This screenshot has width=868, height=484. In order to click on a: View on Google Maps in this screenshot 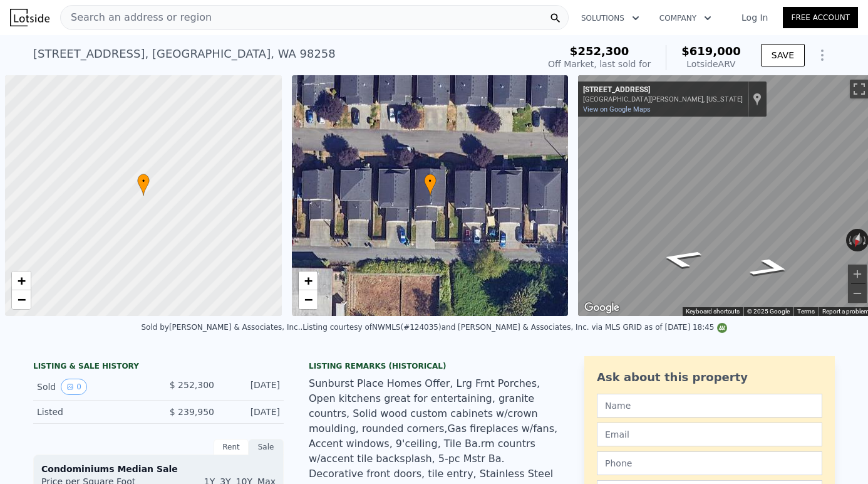, I will do `click(617, 109)`.